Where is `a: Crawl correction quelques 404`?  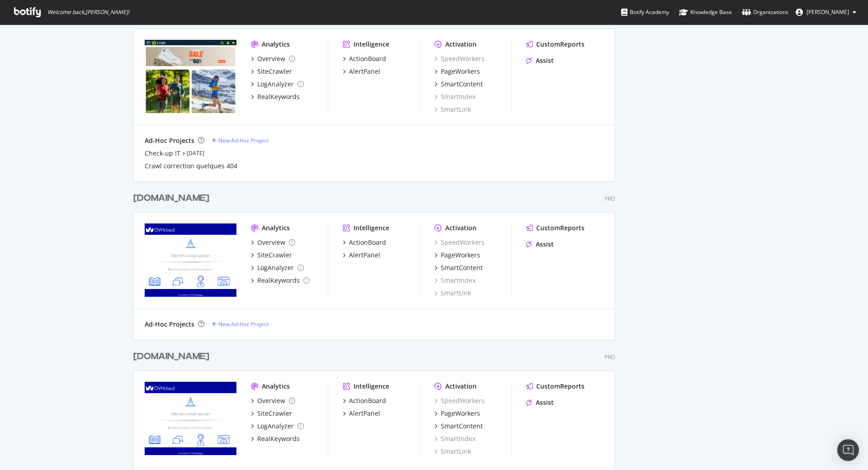
a: Crawl correction quelques 404 is located at coordinates (191, 166).